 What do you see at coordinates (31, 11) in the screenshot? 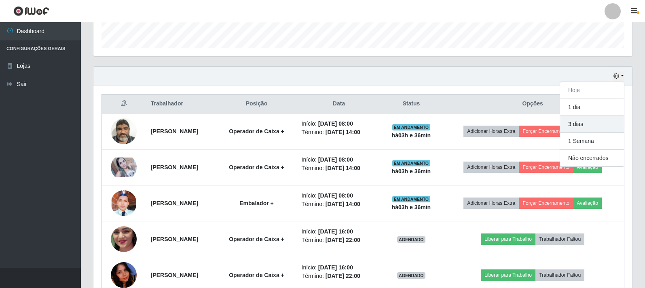
I see `img: CoreUI Logo` at bounding box center [31, 11].